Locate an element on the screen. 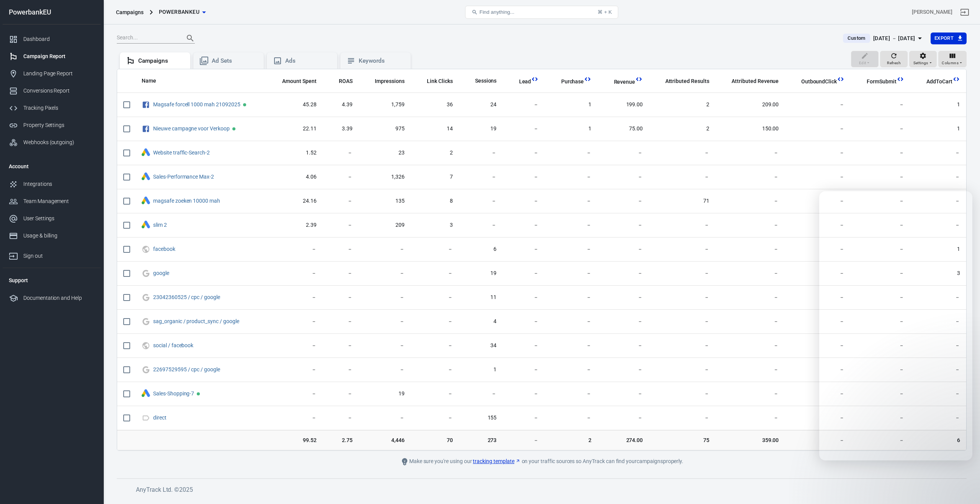 This screenshot has height=504, width=980. div: Google Ads is located at coordinates (146, 393).